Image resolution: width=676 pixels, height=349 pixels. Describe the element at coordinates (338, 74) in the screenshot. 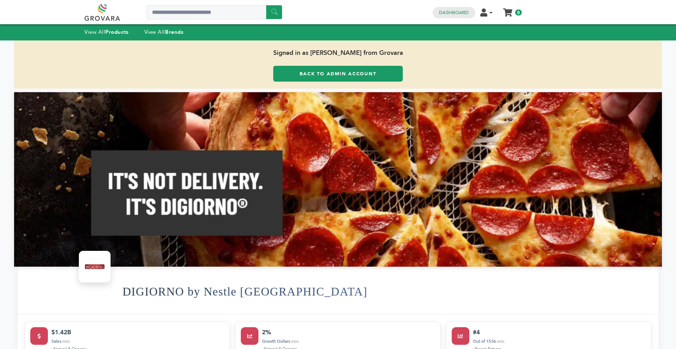

I see `a: Back to Admin Account` at that location.